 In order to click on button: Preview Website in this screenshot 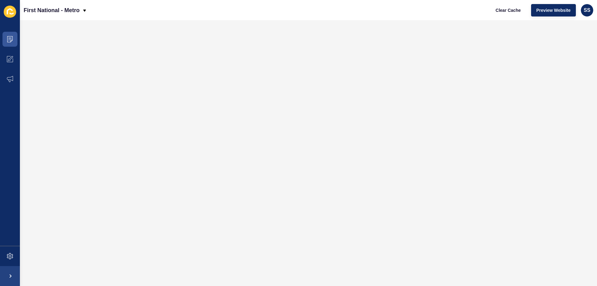, I will do `click(554, 10)`.